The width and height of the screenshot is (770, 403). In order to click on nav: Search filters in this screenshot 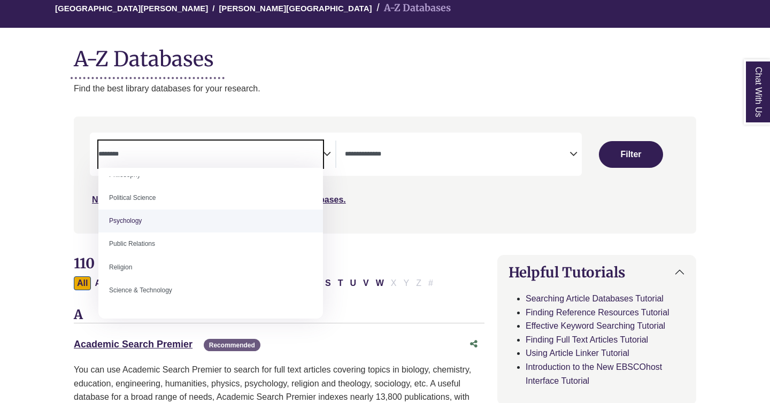, I will do `click(385, 175)`.